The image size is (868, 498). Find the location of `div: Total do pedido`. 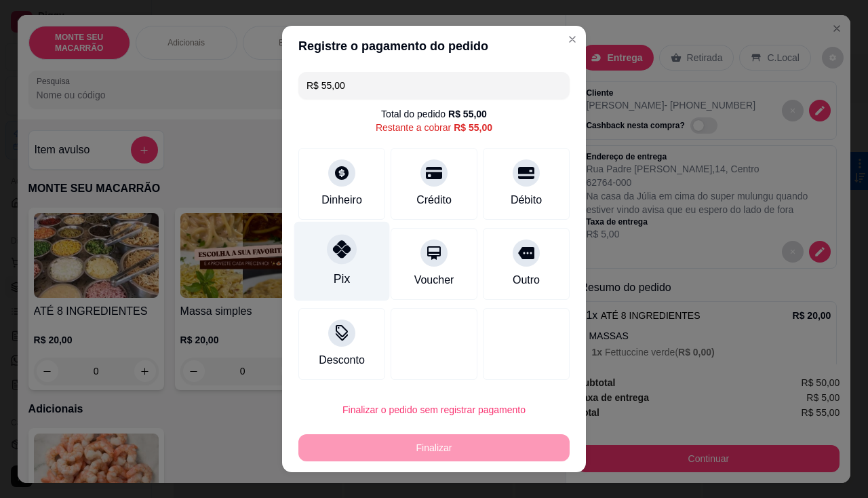

div: Total do pedido is located at coordinates (434, 114).